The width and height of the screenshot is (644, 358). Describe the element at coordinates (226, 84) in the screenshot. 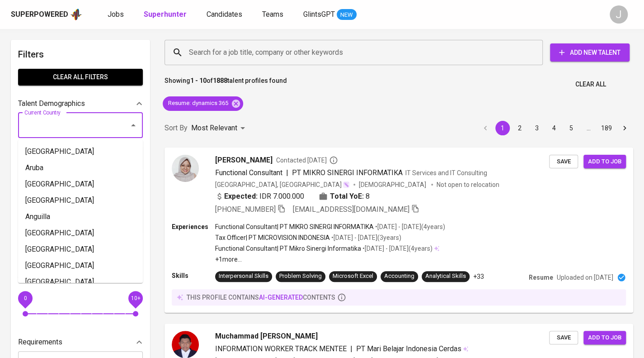

I see `p: Showing of talent profiles found` at that location.